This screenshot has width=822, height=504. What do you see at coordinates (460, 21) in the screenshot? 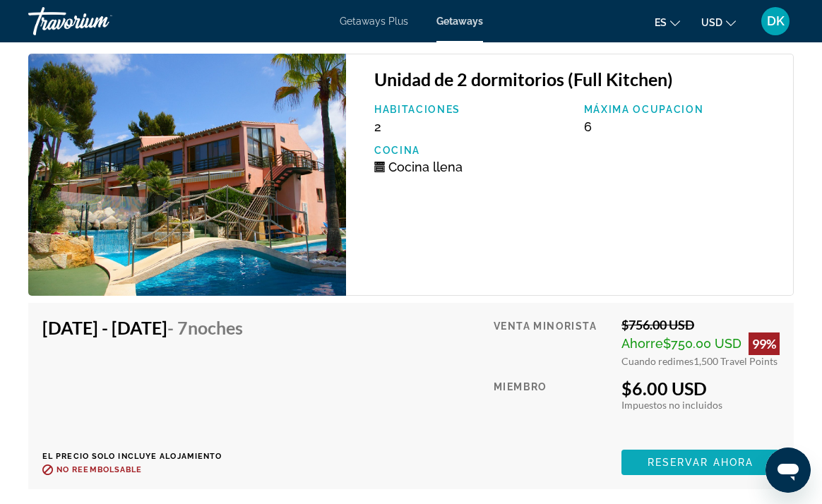
I see `span: Getaways` at bounding box center [460, 21].